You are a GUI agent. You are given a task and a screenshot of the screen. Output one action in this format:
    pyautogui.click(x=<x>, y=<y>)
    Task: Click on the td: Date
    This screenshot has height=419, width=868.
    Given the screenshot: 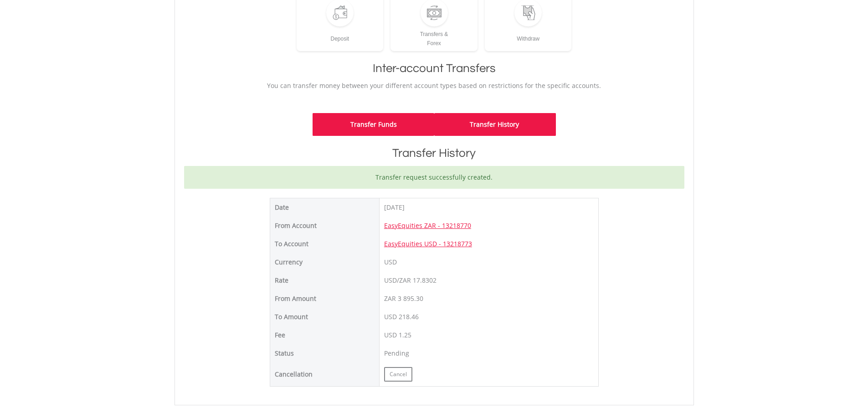 What is the action you would take?
    pyautogui.click(x=325, y=207)
    